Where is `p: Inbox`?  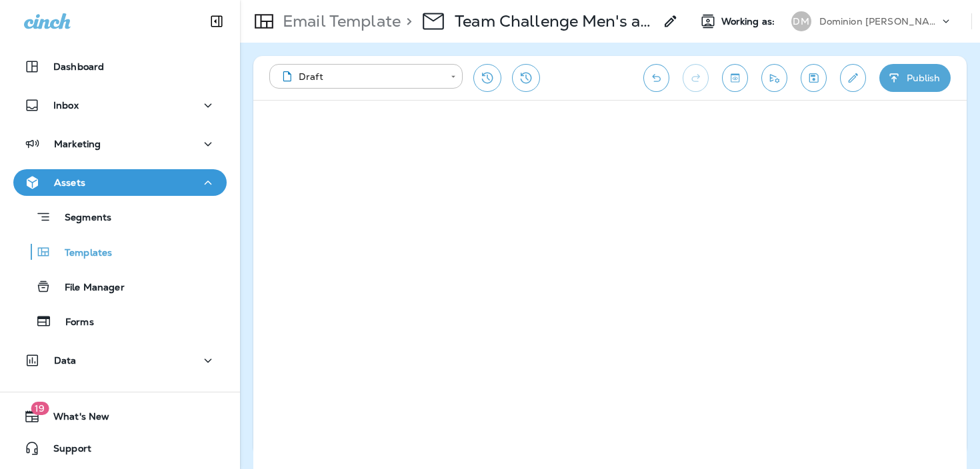 p: Inbox is located at coordinates (66, 106).